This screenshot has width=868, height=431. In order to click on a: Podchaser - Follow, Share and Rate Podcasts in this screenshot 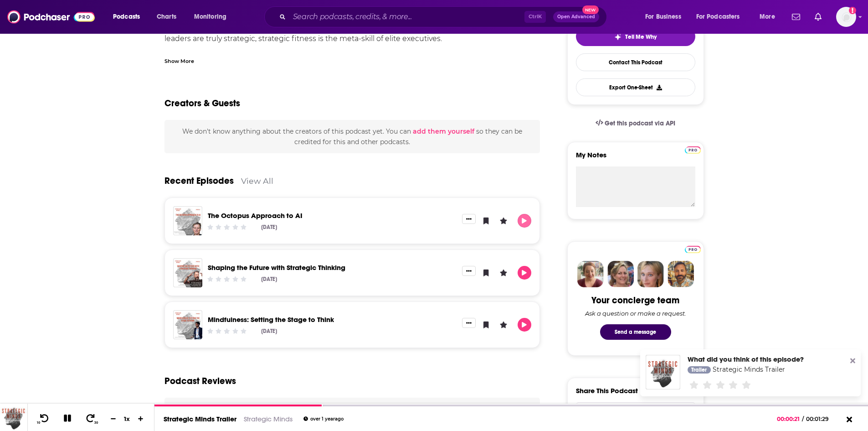, I will do `click(51, 17)`.